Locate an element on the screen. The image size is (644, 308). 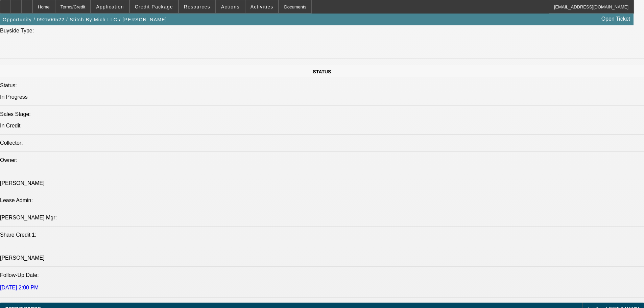
span: Activities is located at coordinates (262, 7).